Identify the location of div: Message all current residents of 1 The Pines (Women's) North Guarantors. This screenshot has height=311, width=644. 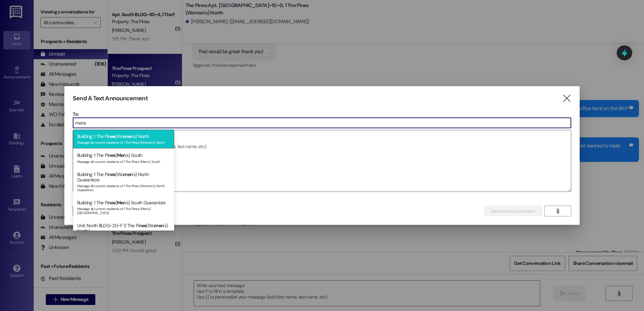
(124, 187).